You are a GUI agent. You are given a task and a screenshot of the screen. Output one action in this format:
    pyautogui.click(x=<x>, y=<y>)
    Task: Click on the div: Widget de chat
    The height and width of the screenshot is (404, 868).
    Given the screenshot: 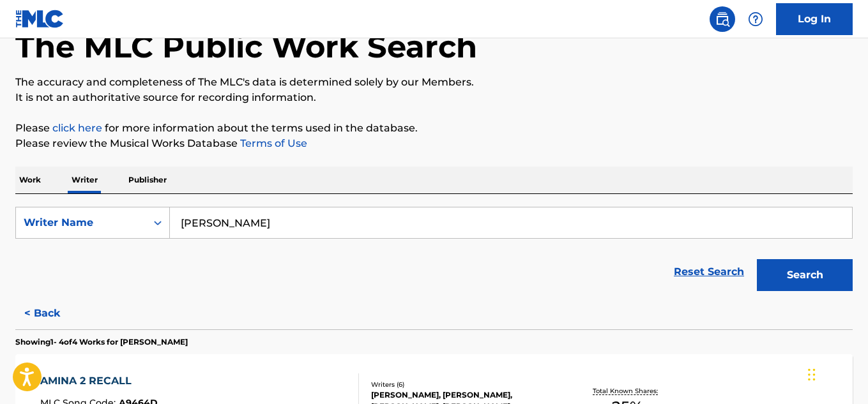 What is the action you would take?
    pyautogui.click(x=836, y=373)
    